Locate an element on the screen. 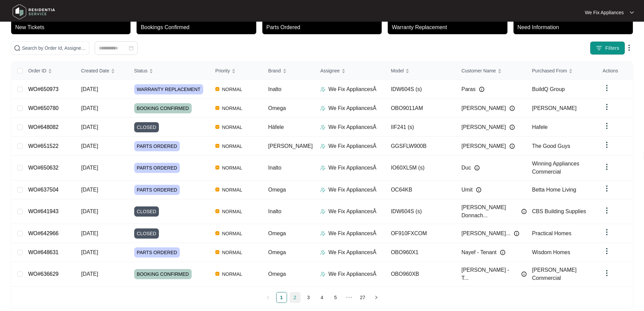 The height and width of the screenshot is (311, 644). span: Paras is located at coordinates (468, 89).